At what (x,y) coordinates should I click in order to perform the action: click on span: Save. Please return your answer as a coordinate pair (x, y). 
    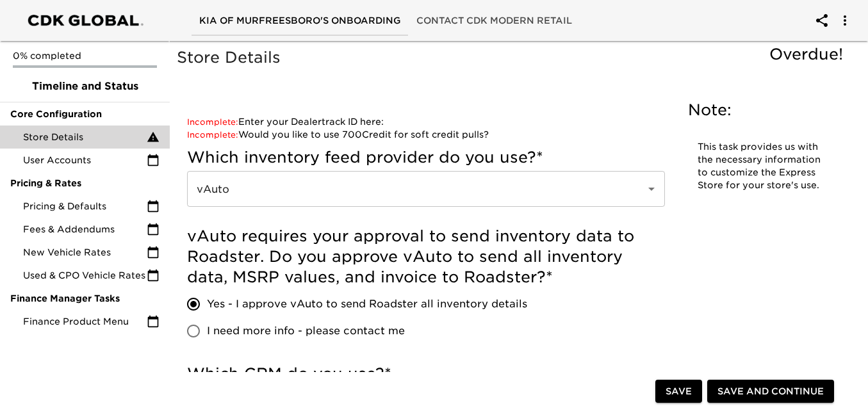
    Looking at the image, I should click on (679, 392).